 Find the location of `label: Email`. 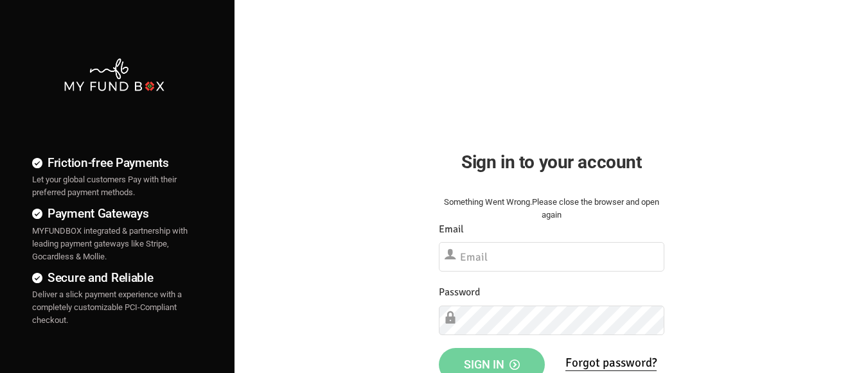

label: Email is located at coordinates (451, 229).